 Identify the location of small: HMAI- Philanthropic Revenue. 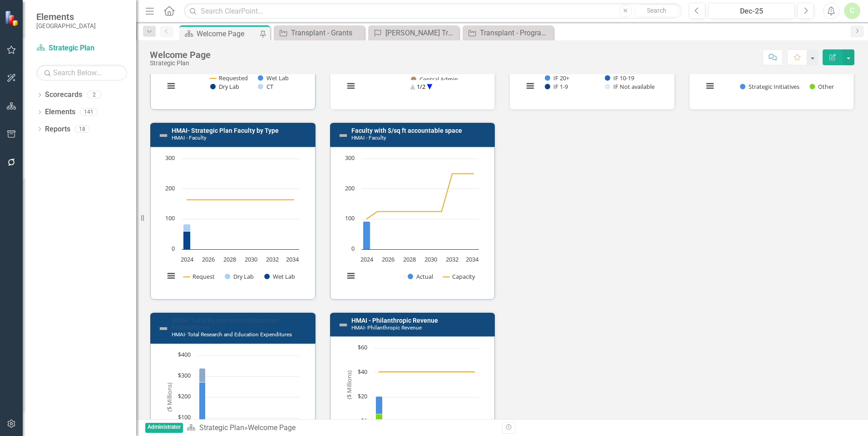
(386, 328).